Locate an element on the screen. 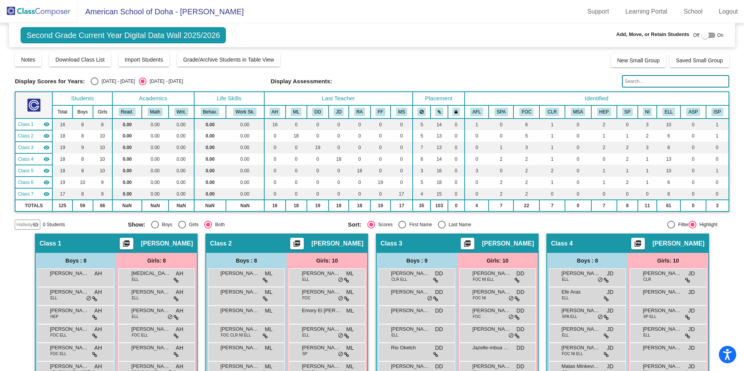 This screenshot has width=744, height=371. th: James Dacosta is located at coordinates (339, 112).